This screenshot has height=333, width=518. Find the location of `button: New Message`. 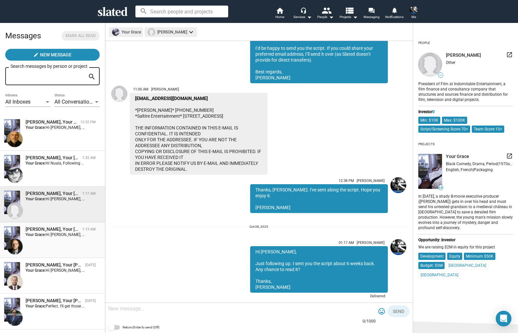

button: New Message is located at coordinates (52, 55).